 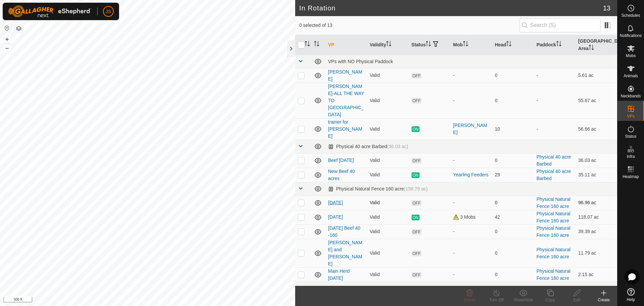 I want to click on td: 118.07 ac, so click(x=597, y=217).